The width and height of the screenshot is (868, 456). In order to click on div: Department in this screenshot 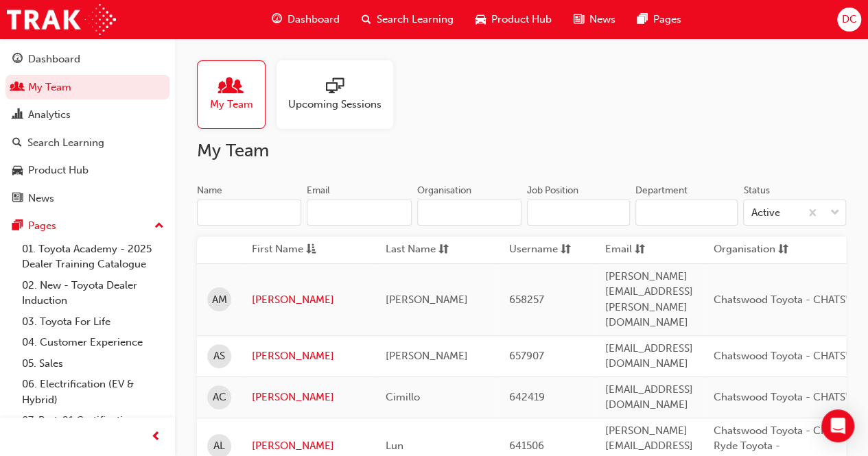, I will do `click(662, 191)`.